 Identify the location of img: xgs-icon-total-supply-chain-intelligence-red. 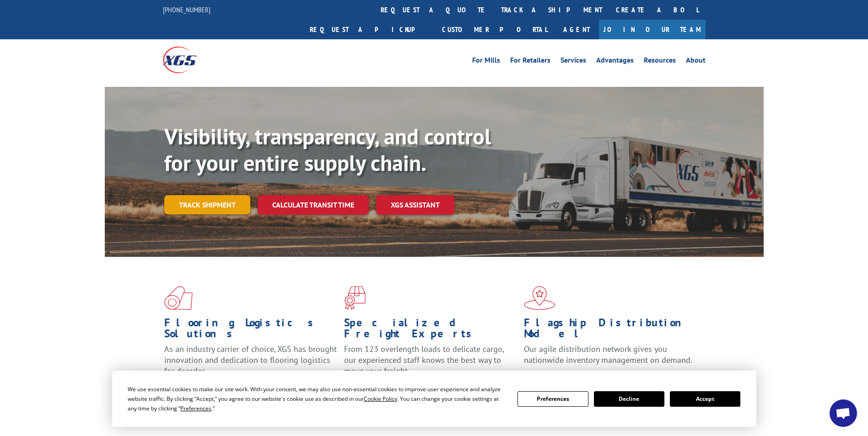
(178, 298).